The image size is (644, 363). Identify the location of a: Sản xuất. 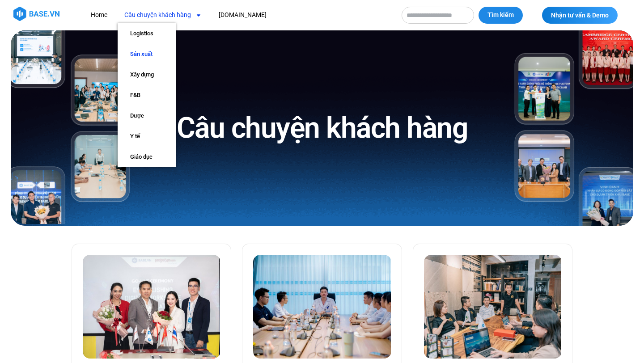
(147, 54).